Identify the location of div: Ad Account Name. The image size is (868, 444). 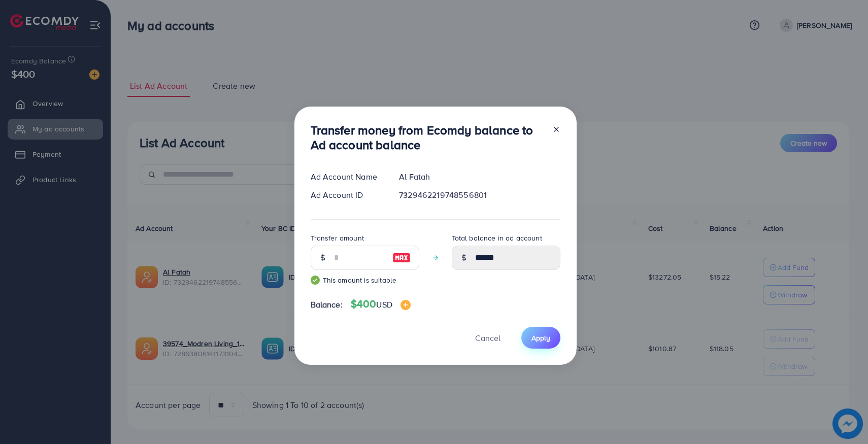
(347, 177).